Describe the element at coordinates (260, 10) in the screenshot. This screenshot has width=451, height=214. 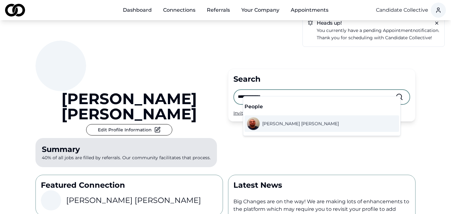
I see `button: Your Company` at that location.